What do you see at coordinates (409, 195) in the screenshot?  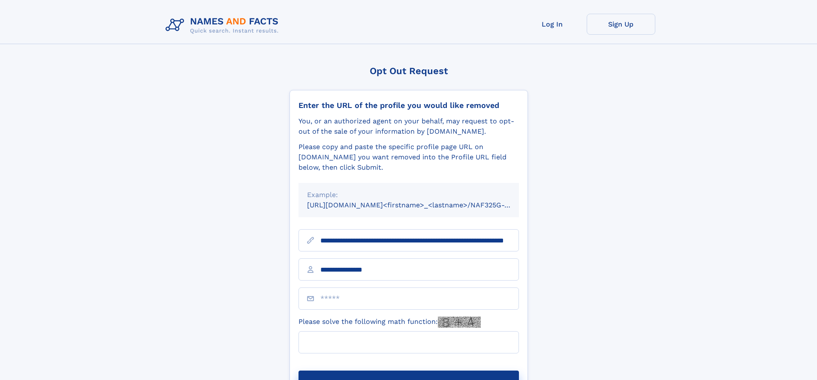 I see `div: Example:` at bounding box center [409, 195].